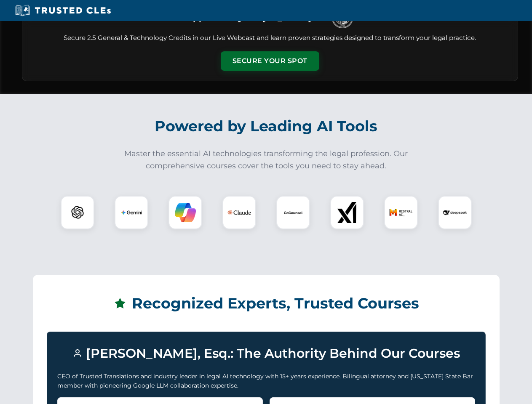  What do you see at coordinates (455, 212) in the screenshot?
I see `img: DeepSeek Logo` at bounding box center [455, 212].